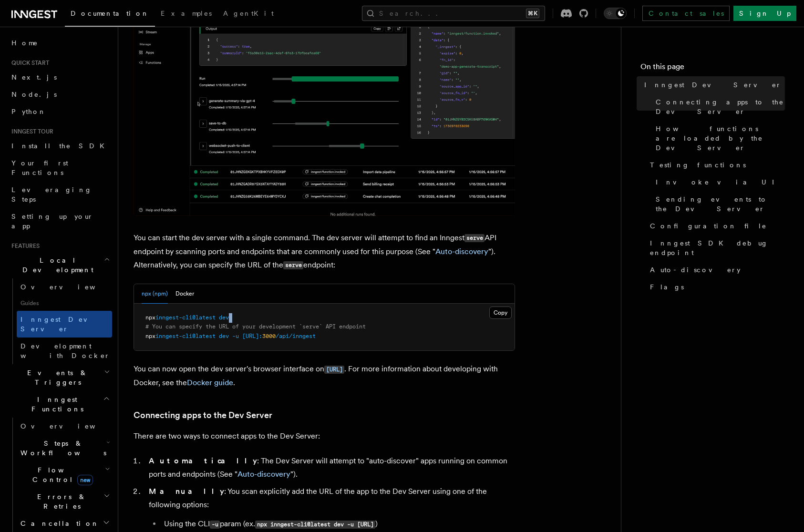  What do you see at coordinates (56, 404) in the screenshot?
I see `span: Inngest Functions` at bounding box center [56, 404].